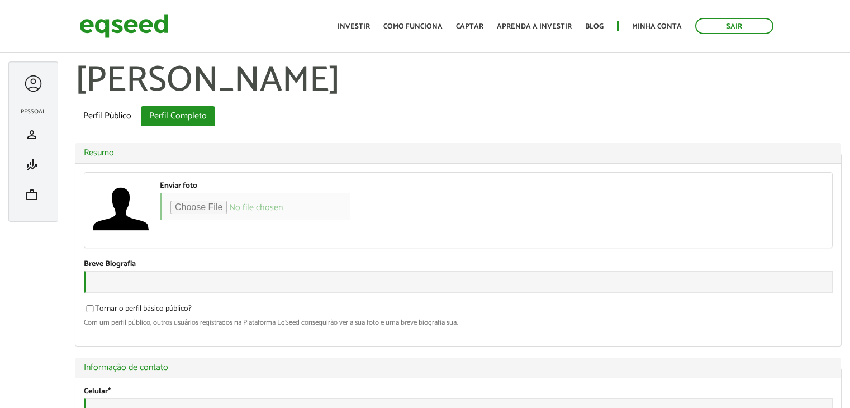 The height and width of the screenshot is (408, 850). Describe the element at coordinates (121, 209) in the screenshot. I see `a: Ver perfil do usuário.` at that location.